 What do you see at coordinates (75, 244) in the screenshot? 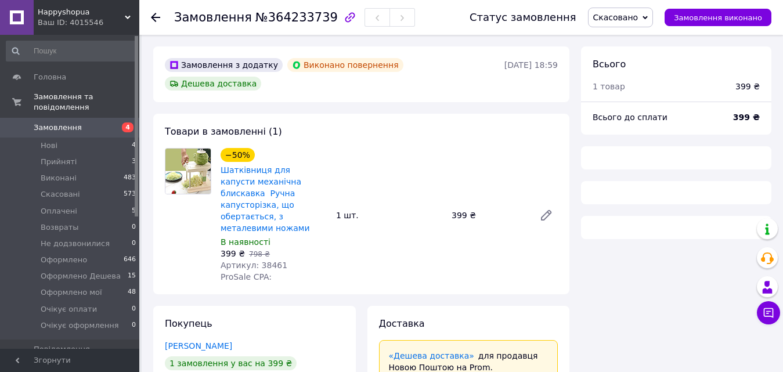
I see `span: Не додзвонилися` at bounding box center [75, 244].